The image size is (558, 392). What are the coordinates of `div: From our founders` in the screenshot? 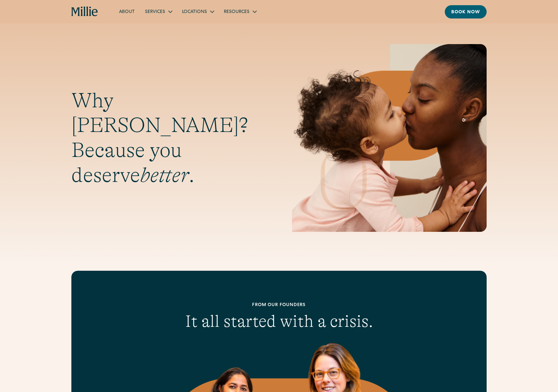 It's located at (279, 305).